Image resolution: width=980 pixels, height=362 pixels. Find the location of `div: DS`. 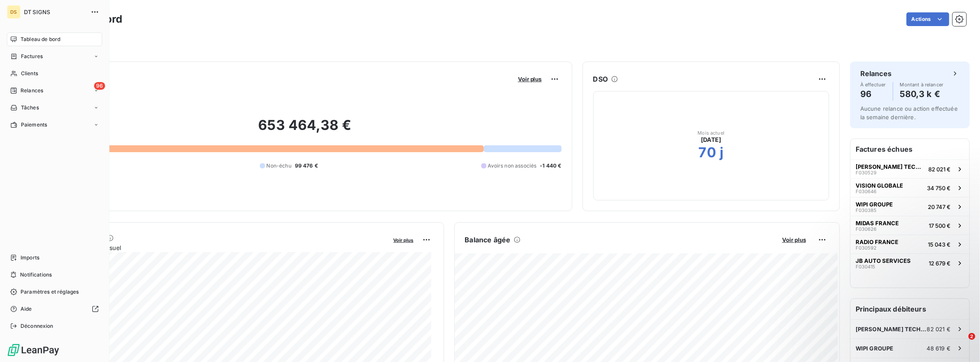

div: DS is located at coordinates (14, 12).